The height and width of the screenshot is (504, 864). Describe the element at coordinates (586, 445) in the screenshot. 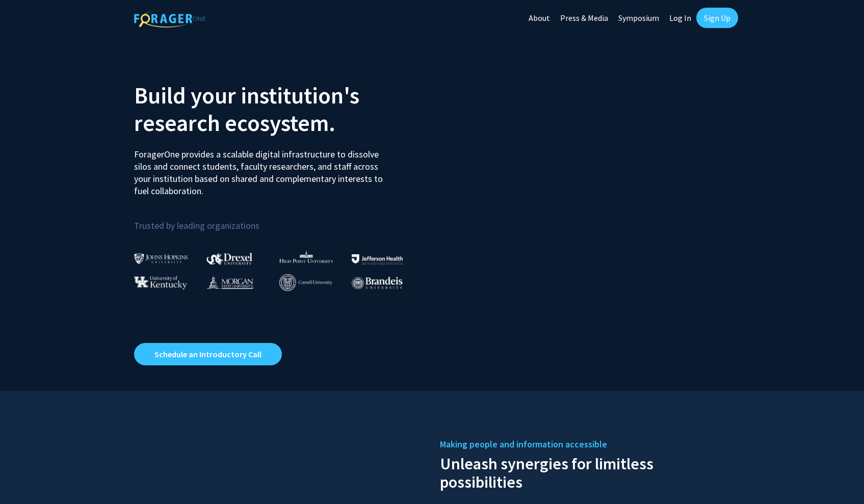

I see `h5: Making people and information accessible` at that location.